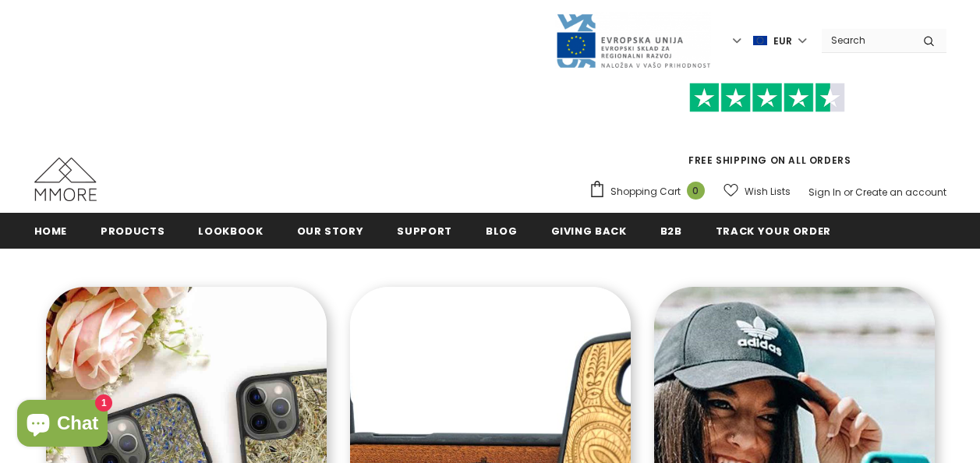 The width and height of the screenshot is (980, 463). I want to click on a: Javni Razpis, so click(633, 39).